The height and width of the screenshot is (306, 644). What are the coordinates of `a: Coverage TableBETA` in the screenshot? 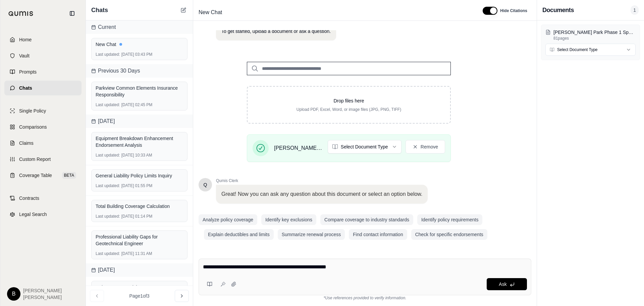 It's located at (43, 175).